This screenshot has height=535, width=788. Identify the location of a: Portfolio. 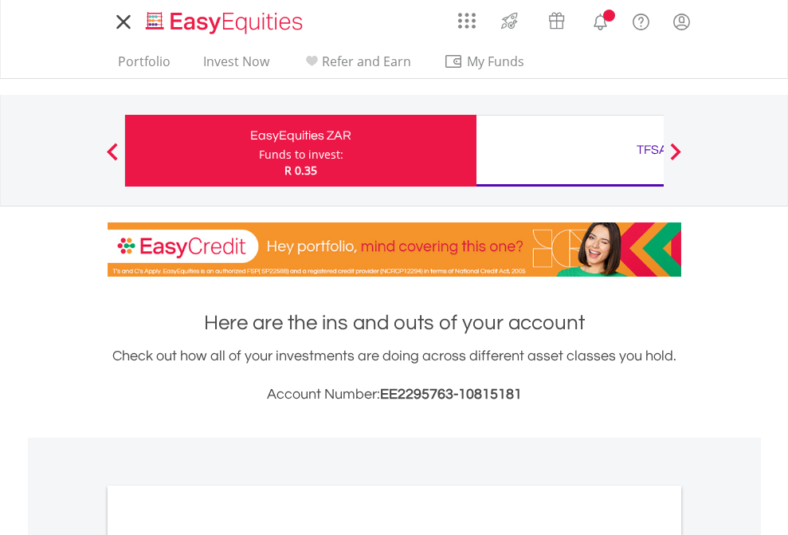
(144, 65).